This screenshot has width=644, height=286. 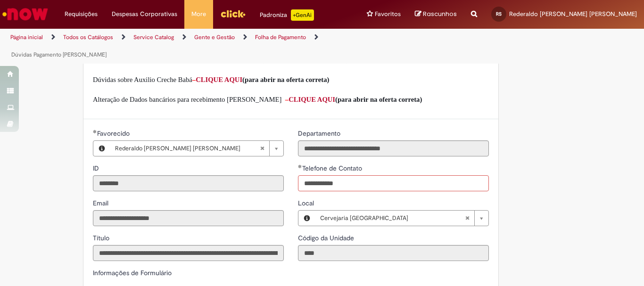 What do you see at coordinates (215, 46) in the screenshot?
I see `ul: Trilhas de página` at bounding box center [215, 46].